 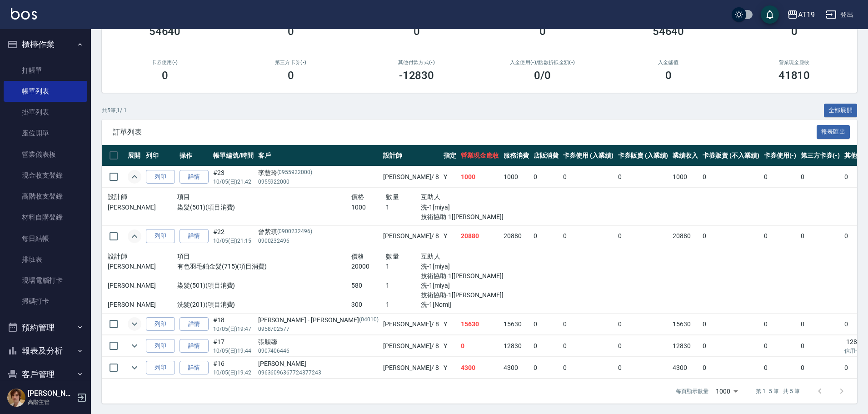 What do you see at coordinates (233, 156) in the screenshot?
I see `th: 帳單編號/時間` at bounding box center [233, 156].